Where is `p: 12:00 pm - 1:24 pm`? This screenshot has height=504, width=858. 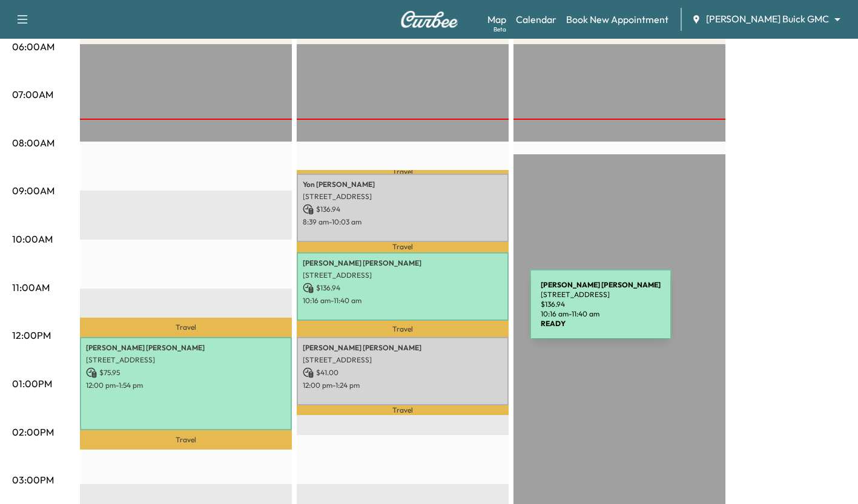
p: 12:00 pm - 1:24 pm is located at coordinates (402, 386).